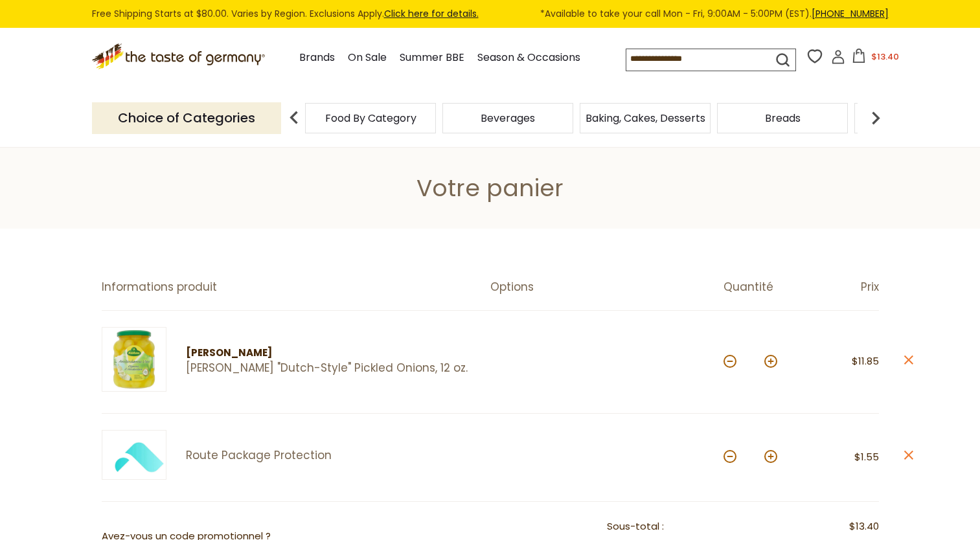 This screenshot has width=980, height=540. Describe the element at coordinates (317, 57) in the screenshot. I see `a: Brands` at that location.